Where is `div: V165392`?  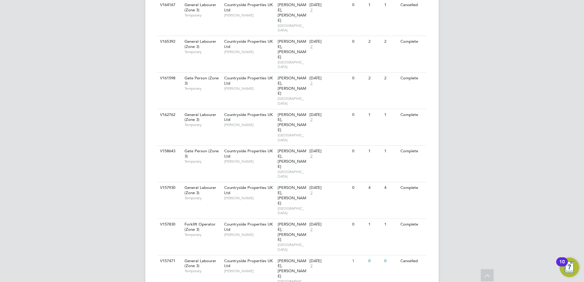 div: V165392 is located at coordinates (169, 42).